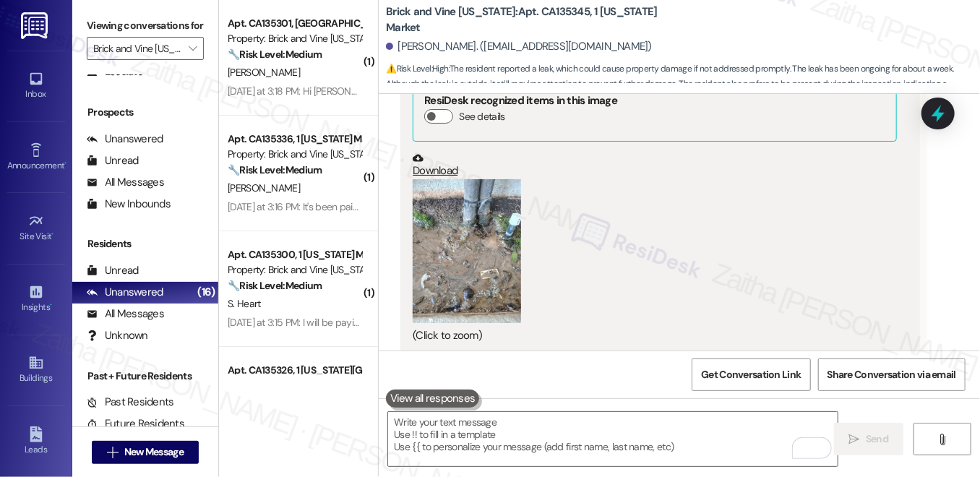 The height and width of the screenshot is (477, 980). What do you see at coordinates (136, 423) in the screenshot?
I see `div: Future Residents` at bounding box center [136, 423].